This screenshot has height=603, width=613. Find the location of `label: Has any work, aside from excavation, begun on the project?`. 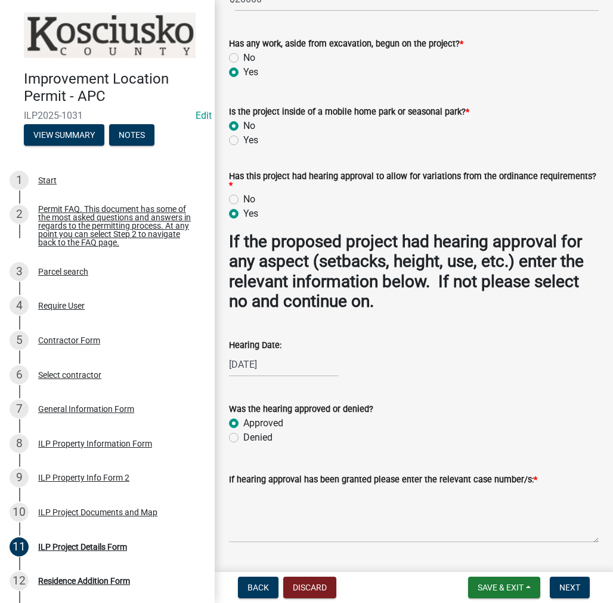

label: Has any work, aside from excavation, begun on the project? is located at coordinates (346, 44).